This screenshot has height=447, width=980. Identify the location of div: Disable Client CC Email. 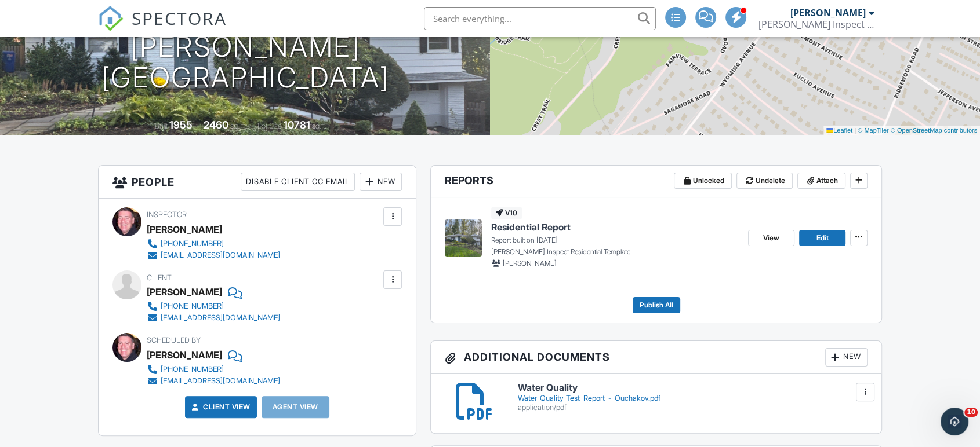
(298, 182).